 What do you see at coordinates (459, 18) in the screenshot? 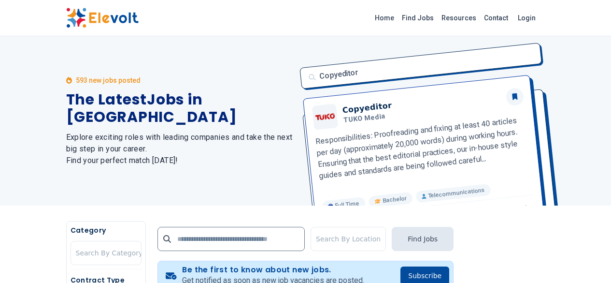
I see `a: Resources` at bounding box center [459, 18].